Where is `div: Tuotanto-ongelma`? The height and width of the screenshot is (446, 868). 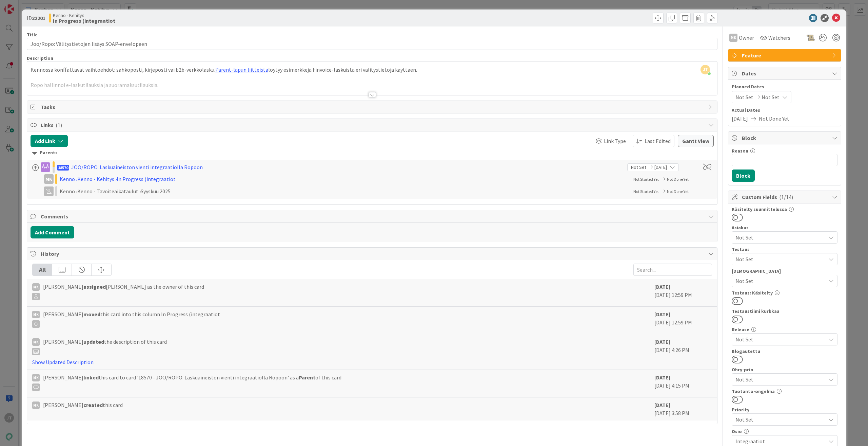
div: Tuotanto-ongelma is located at coordinates (785, 391).